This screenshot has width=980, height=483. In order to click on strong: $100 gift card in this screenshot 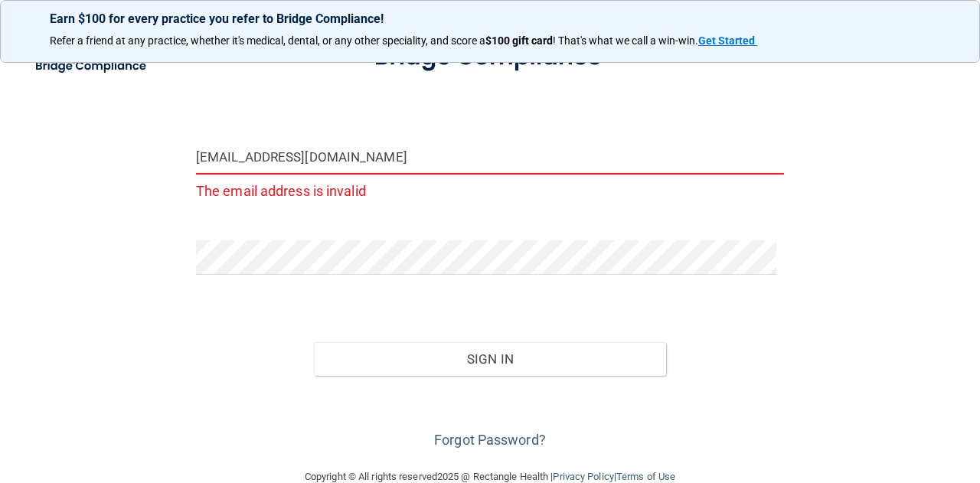, I will do `click(519, 41)`.